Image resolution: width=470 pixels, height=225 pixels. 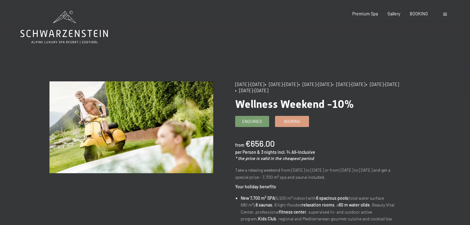 What do you see at coordinates (264, 205) in the screenshot?
I see `strong: 8 saunas` at bounding box center [264, 205].